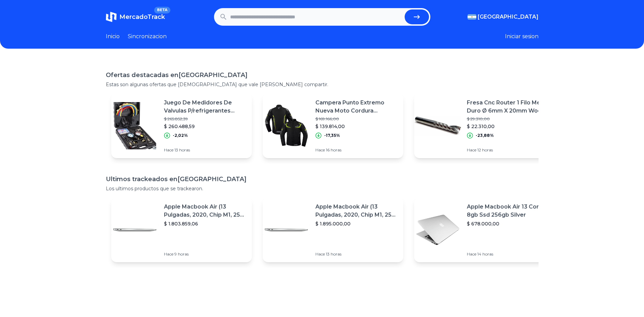 This screenshot has width=644, height=317. What do you see at coordinates (180, 135) in the screenshot?
I see `p: -2,02%` at bounding box center [180, 135].